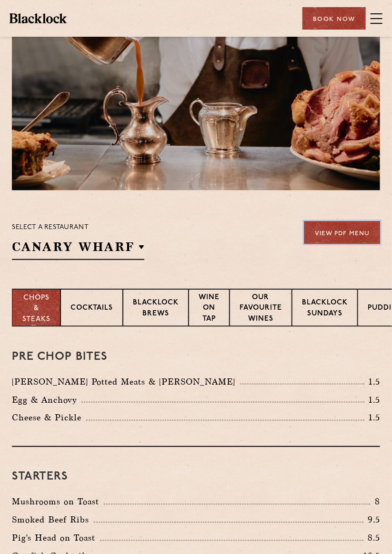 The image size is (392, 554). I want to click on p: 8, so click(375, 502).